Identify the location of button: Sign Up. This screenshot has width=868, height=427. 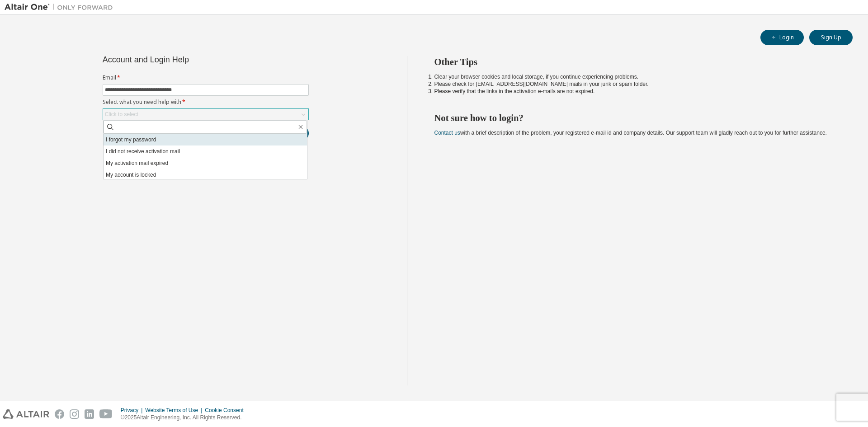
(831, 38).